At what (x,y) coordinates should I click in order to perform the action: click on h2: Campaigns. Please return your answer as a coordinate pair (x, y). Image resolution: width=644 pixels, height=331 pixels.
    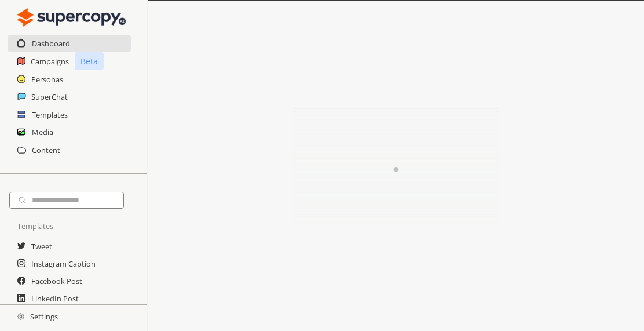
    Looking at the image, I should click on (50, 61).